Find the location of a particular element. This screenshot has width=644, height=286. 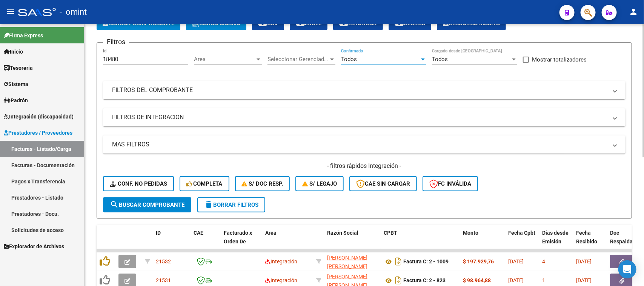

button: S/ legajo is located at coordinates (320, 184).